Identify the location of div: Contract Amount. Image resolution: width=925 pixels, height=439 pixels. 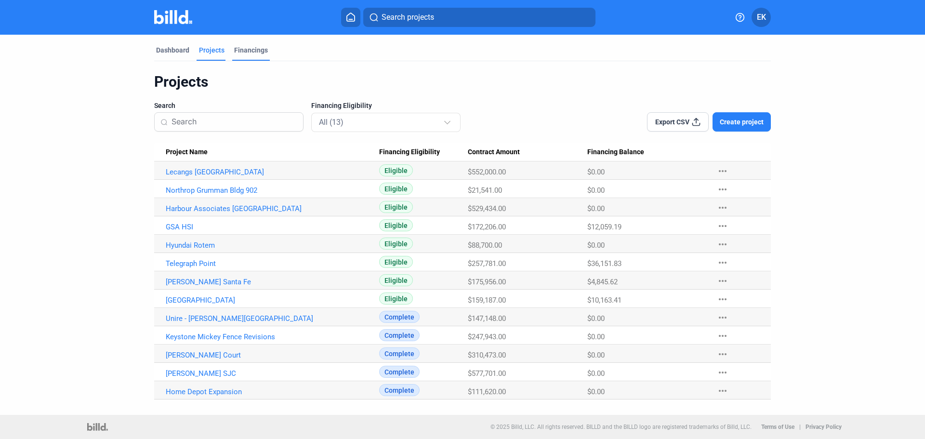
(527, 152).